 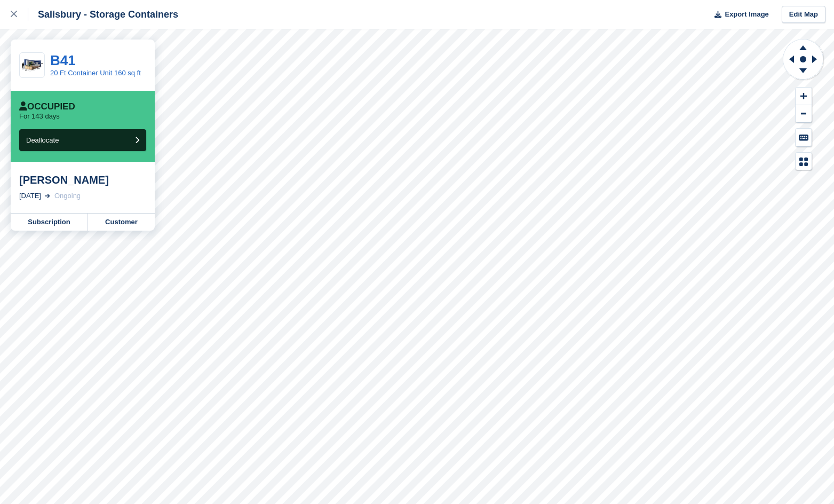 What do you see at coordinates (103, 14) in the screenshot?
I see `div: Salisbury - Storage Containers` at bounding box center [103, 14].